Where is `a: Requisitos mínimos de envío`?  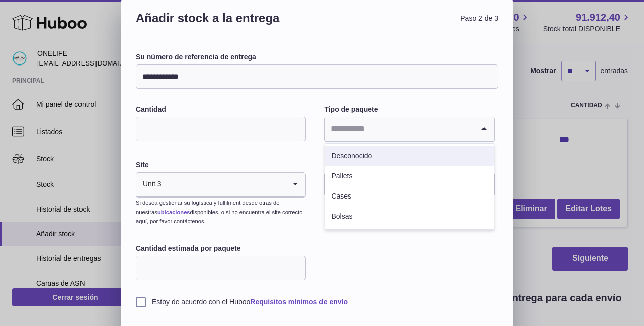
a: Requisitos mínimos de envío is located at coordinates (299, 302).